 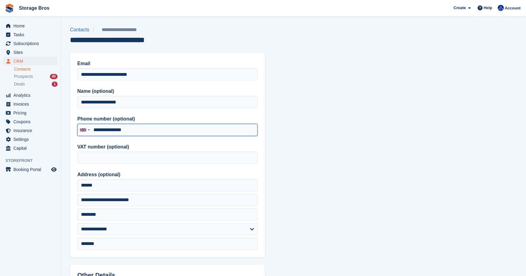 What do you see at coordinates (488, 8) in the screenshot?
I see `span: Help` at bounding box center [488, 8].